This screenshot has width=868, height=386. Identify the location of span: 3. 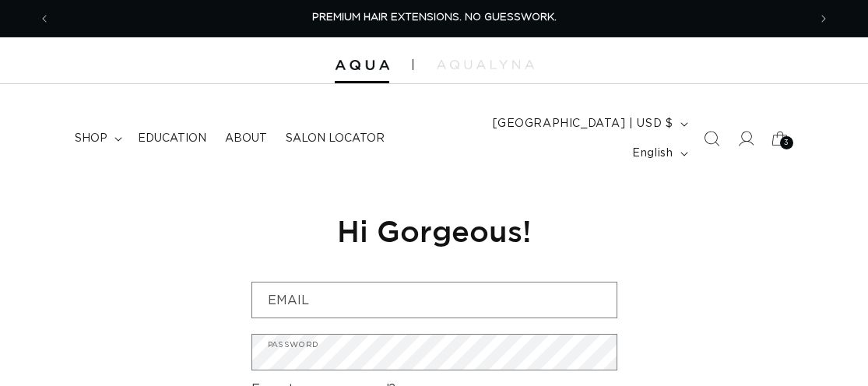
(786, 142).